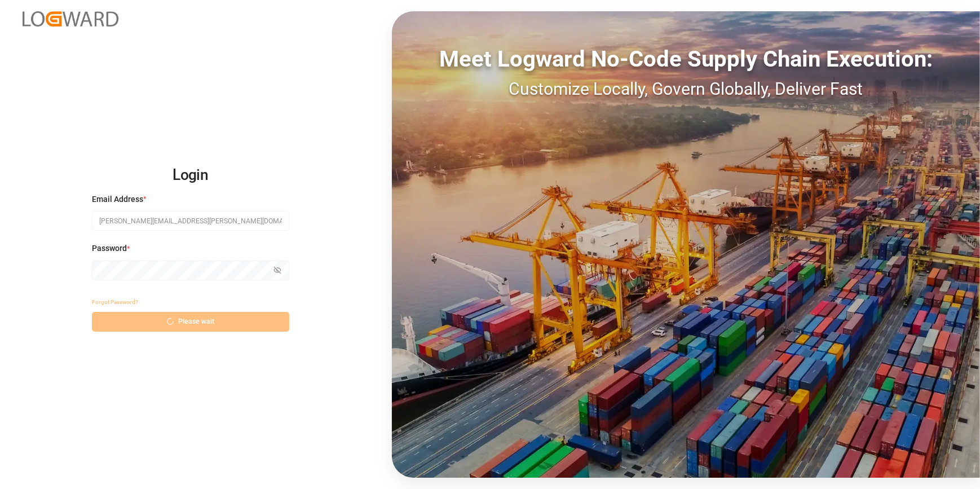 This screenshot has height=489, width=980. I want to click on span: Password, so click(109, 248).